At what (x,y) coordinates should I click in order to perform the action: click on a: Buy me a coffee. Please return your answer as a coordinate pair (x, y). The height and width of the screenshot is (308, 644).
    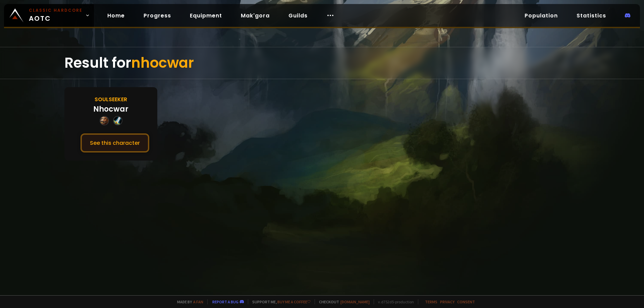
    Looking at the image, I should click on (294, 301).